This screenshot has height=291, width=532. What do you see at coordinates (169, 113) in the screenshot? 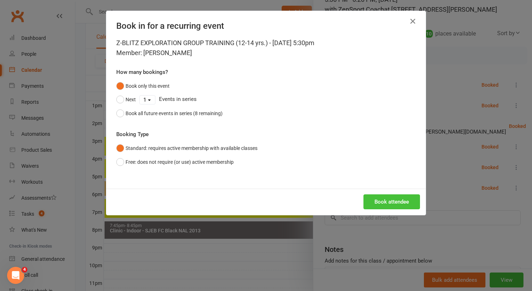
I see `button: Book all future events in series (8 remaining)` at bounding box center [169, 113].